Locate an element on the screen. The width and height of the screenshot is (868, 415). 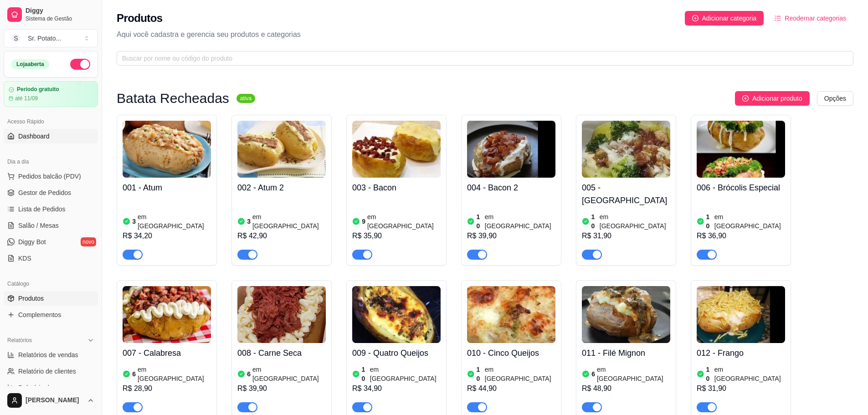
span: Complementos is located at coordinates (40, 315).